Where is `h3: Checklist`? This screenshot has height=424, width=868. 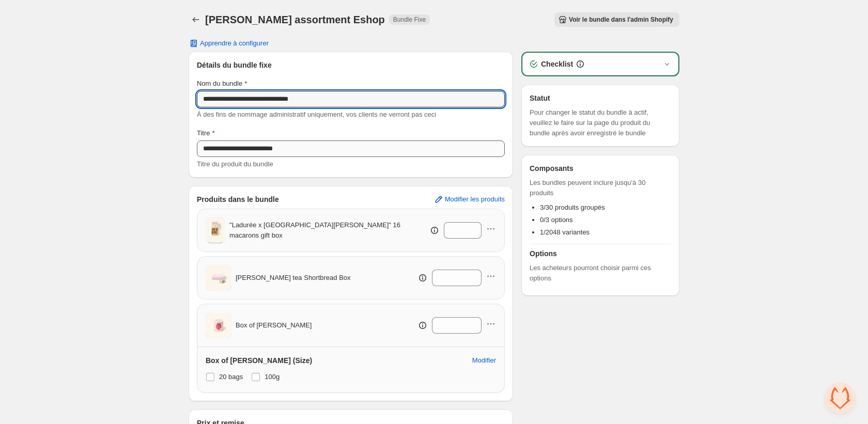
h3: Checklist is located at coordinates (557, 64).